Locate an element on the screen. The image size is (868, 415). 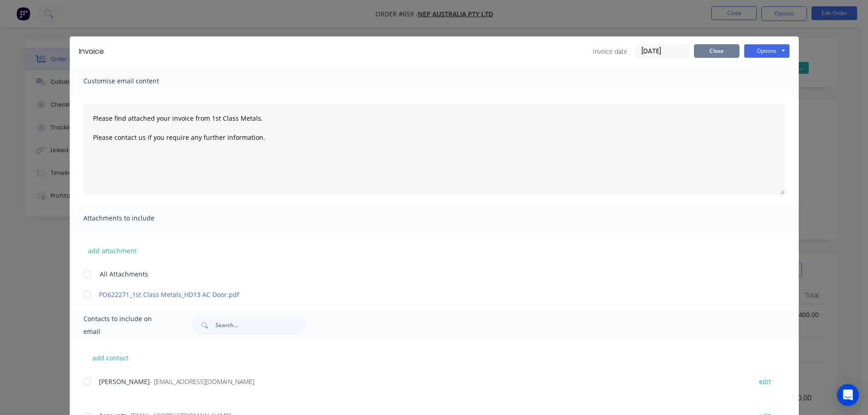
button: Options is located at coordinates (767, 51).